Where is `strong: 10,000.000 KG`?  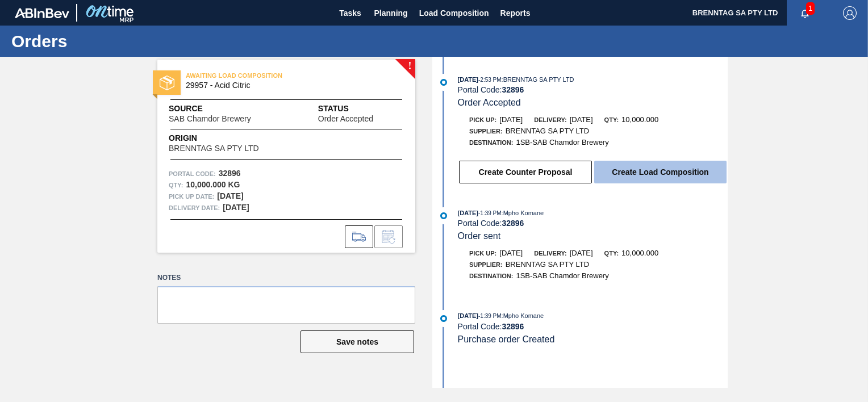
strong: 10,000.000 KG is located at coordinates (213, 184).